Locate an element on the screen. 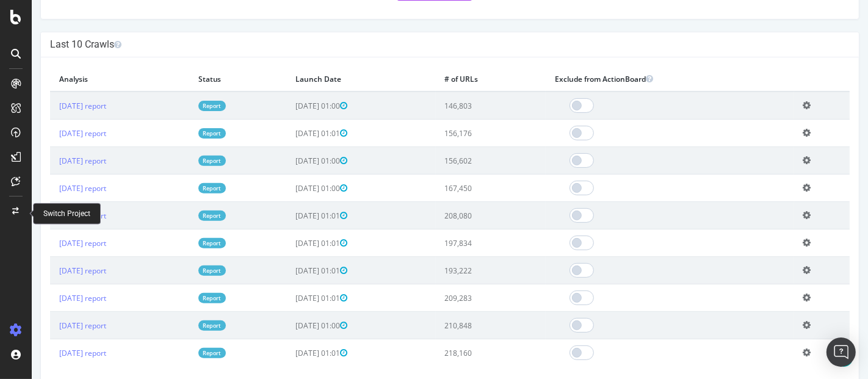  th: # of URLs is located at coordinates (459, 79).